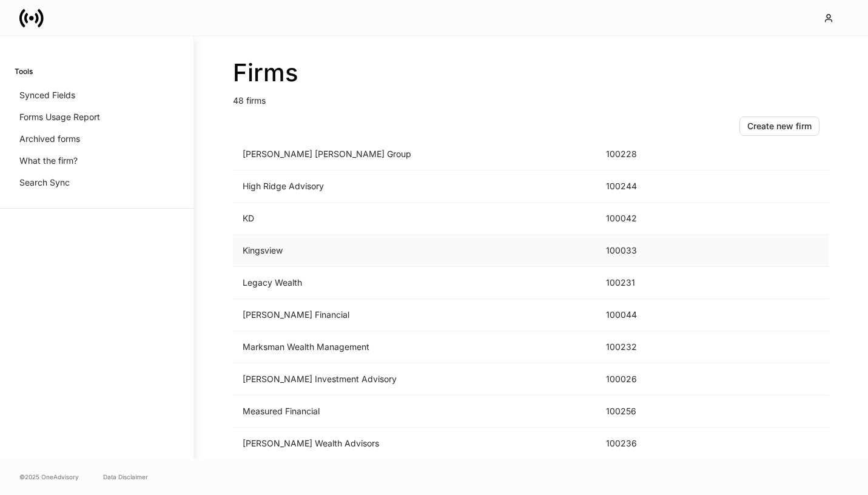  Describe the element at coordinates (96, 183) in the screenshot. I see `a: Search Sync` at that location.